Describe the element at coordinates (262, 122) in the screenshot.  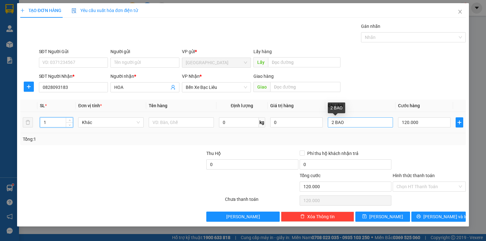
I see `span: kg` at that location.